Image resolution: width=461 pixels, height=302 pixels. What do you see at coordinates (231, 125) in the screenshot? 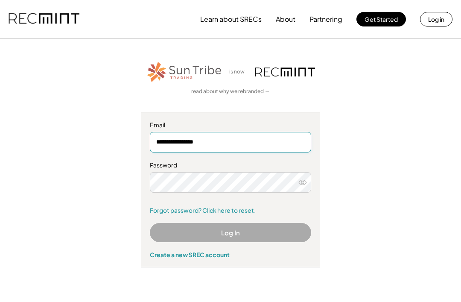
I see `div: Email` at bounding box center [231, 125].